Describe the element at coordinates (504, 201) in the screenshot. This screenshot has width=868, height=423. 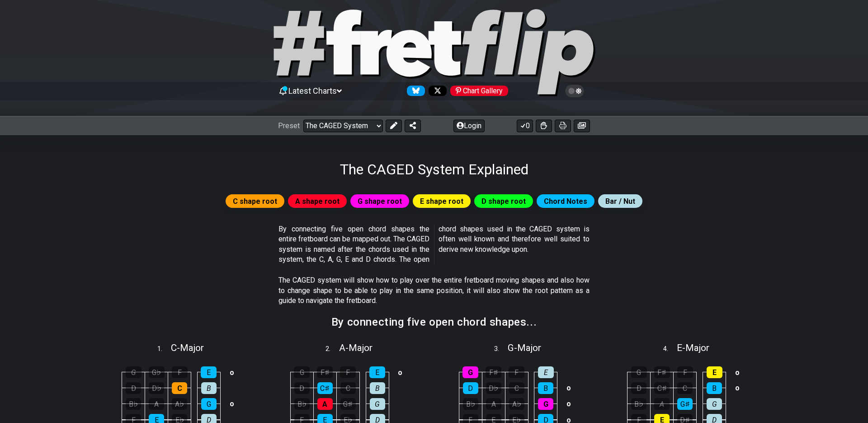
I see `span: D shape root` at that location.